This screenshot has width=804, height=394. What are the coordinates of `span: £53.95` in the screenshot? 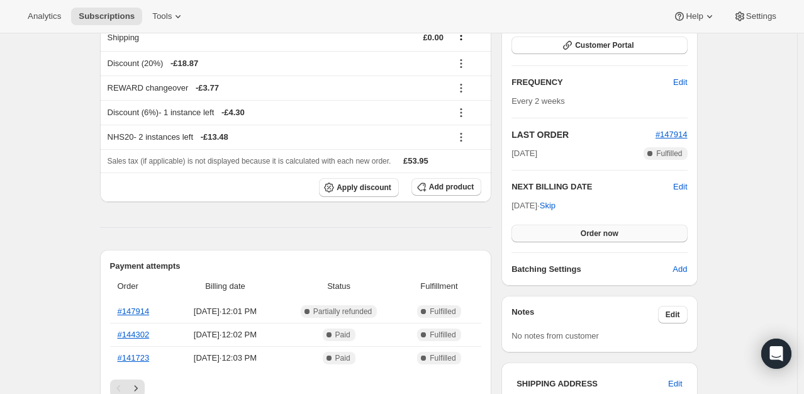 It's located at (416, 160).